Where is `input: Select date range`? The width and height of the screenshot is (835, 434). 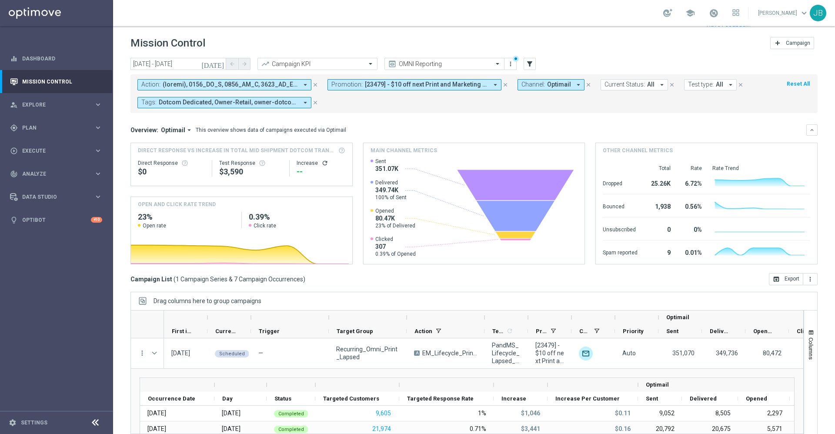 input: Select date range is located at coordinates (178, 64).